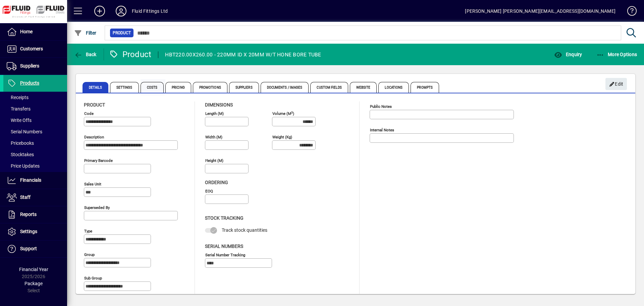  Describe the element at coordinates (210, 88) in the screenshot. I see `span: Promotions` at that location.